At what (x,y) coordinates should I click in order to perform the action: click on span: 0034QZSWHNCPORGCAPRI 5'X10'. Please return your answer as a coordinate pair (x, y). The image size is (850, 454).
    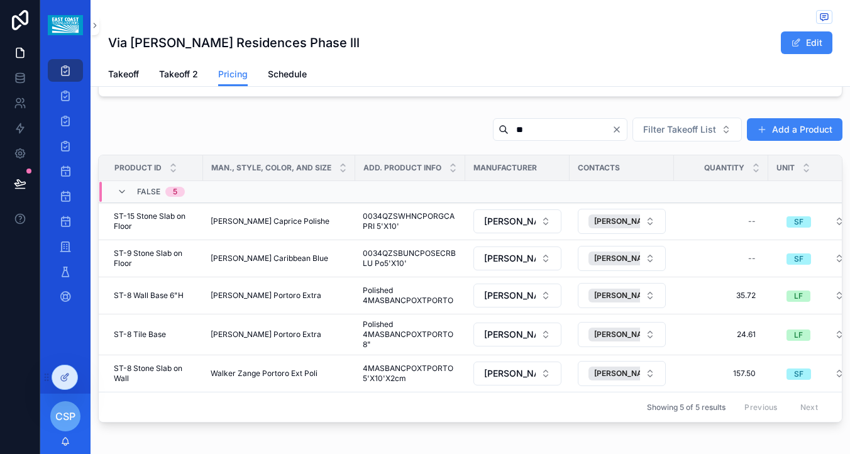
    Looking at the image, I should click on (410, 221).